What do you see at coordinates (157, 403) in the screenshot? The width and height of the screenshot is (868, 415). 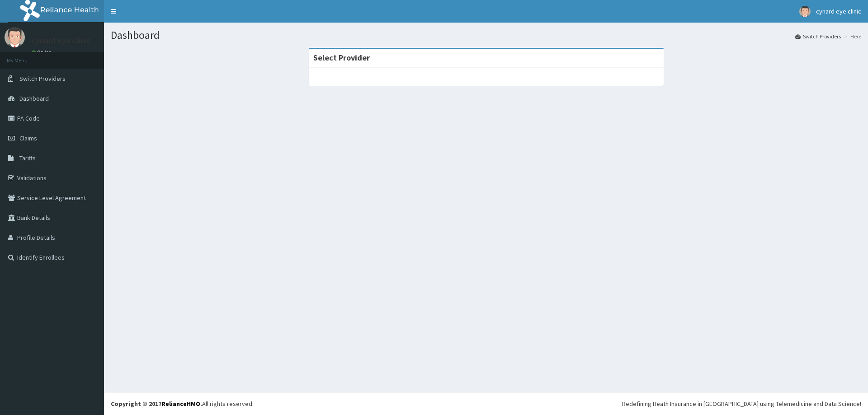 I see `strong: Copyright © 2017 .` at bounding box center [157, 403].